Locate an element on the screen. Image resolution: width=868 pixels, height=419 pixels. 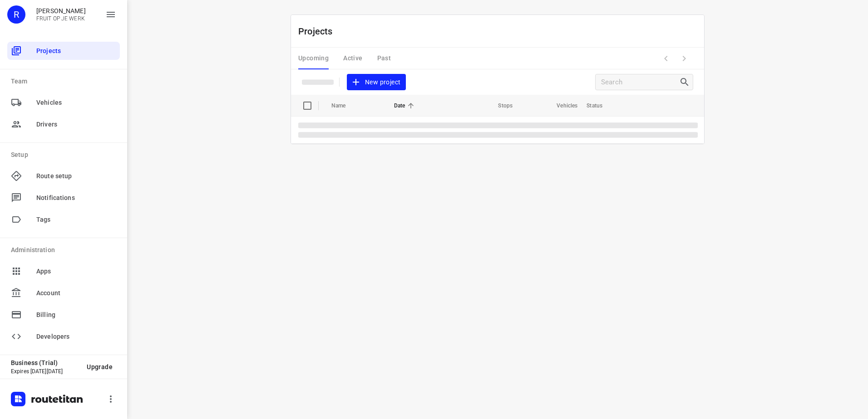
span: Tags is located at coordinates (76, 219).